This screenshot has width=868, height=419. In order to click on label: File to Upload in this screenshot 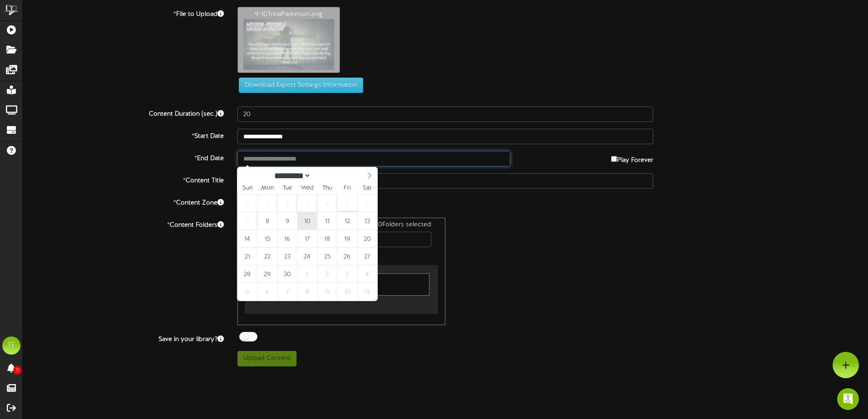, I will do `click(123, 12)`.